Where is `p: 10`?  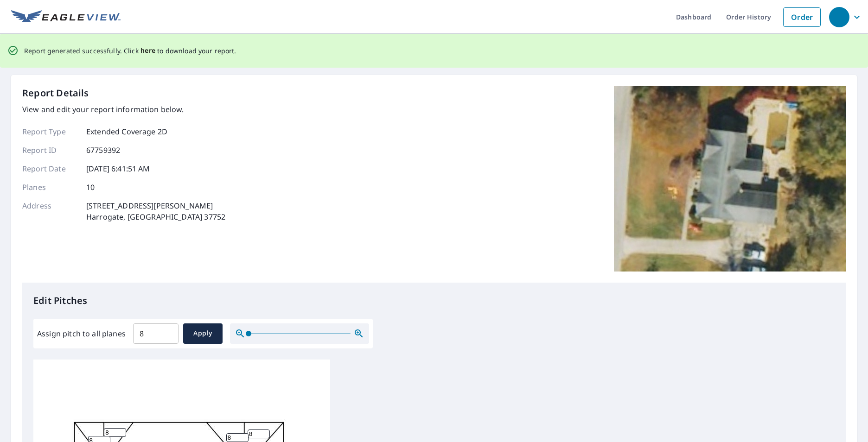
p: 10 is located at coordinates (90, 187).